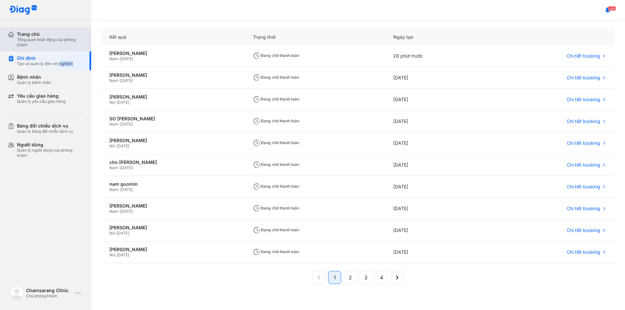  I want to click on div: Người dùng, so click(50, 145).